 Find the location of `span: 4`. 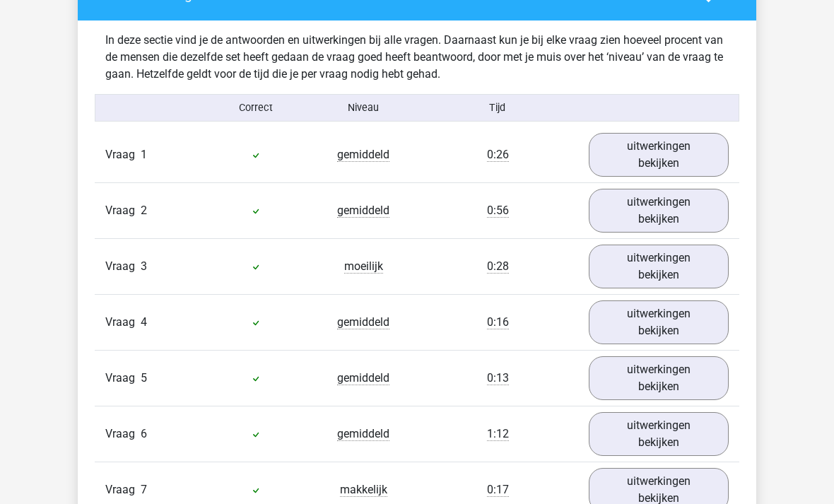

span: 4 is located at coordinates (143, 322).